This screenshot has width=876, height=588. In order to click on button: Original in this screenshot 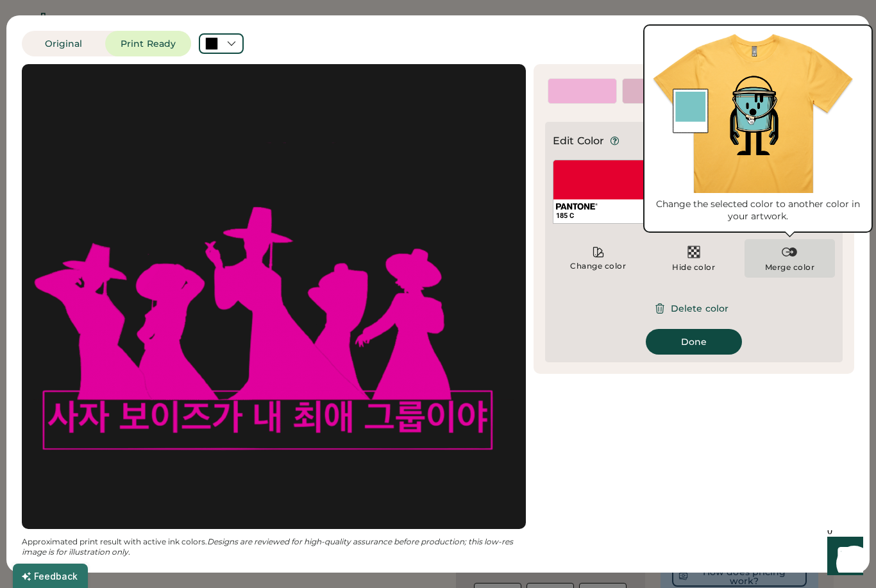, I will do `click(64, 43)`.